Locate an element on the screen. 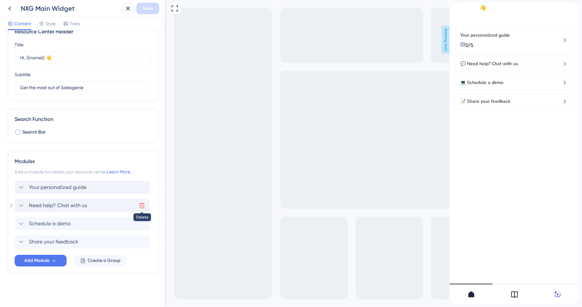 The width and height of the screenshot is (582, 307). button: Create a Group is located at coordinates (100, 261).